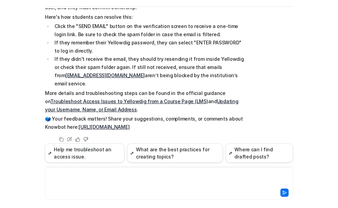 The width and height of the screenshot is (338, 208). Describe the element at coordinates (148, 30) in the screenshot. I see `li: Click the "SEND EMAIL" button on the verification screen to receive a one-time login link. Be sur...` at that location.